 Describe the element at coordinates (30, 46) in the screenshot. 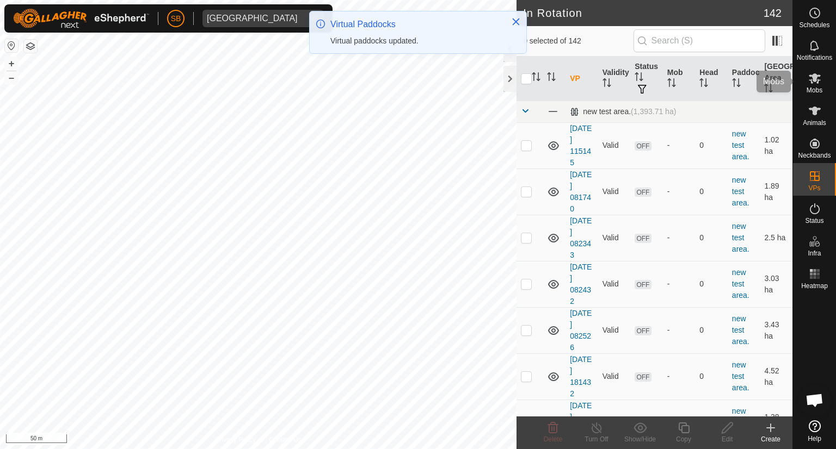

I see `button: Map Layers` at that location.